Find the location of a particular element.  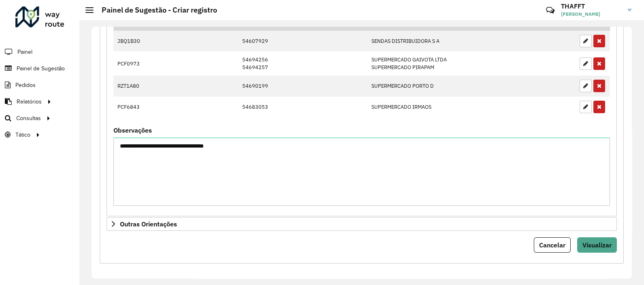

td: 54683053 is located at coordinates (303, 107).